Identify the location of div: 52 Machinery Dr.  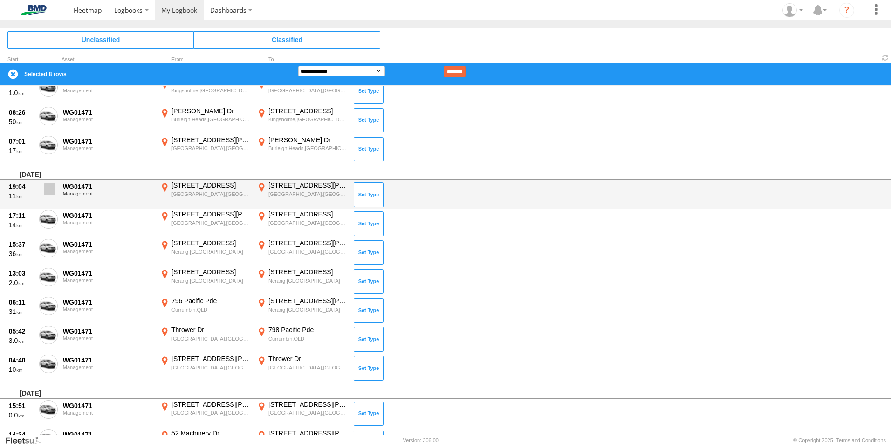
(211, 433).